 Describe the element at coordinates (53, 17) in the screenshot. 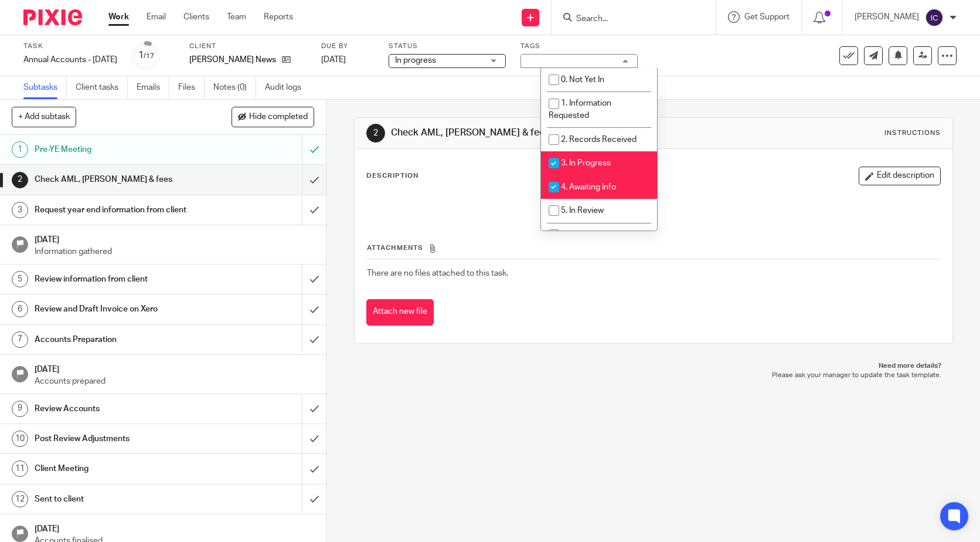

I see `img: Pixie` at that location.